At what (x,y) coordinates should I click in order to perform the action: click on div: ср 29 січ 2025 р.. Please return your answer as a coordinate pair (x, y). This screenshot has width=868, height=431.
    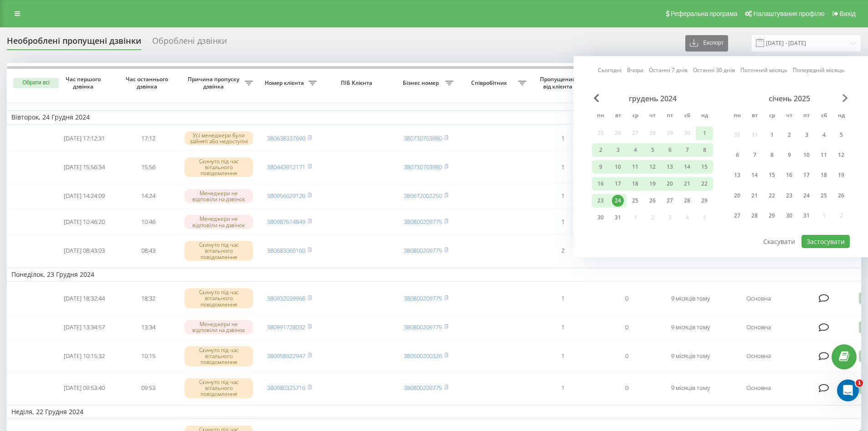
    Looking at the image, I should click on (772, 216).